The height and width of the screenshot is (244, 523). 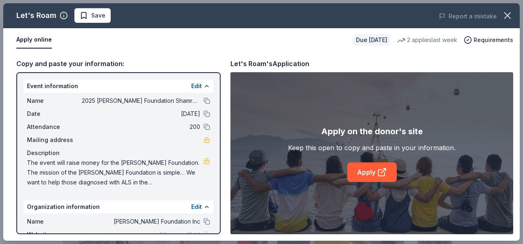 I want to click on div: Organization information, so click(x=119, y=207).